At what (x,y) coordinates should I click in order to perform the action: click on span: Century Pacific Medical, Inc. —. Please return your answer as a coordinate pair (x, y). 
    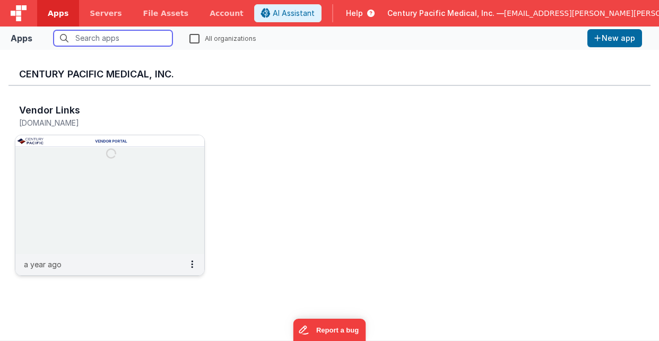
    Looking at the image, I should click on (446, 13).